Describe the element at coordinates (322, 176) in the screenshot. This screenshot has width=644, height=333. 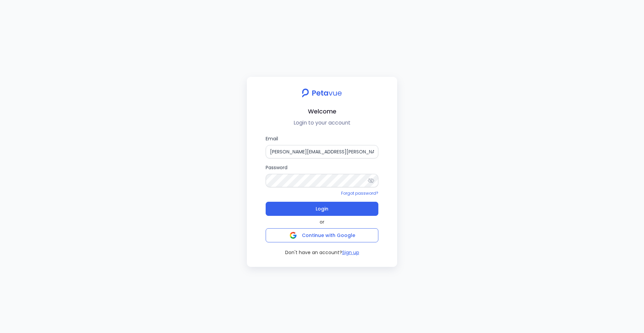
I see `label: Password` at that location.